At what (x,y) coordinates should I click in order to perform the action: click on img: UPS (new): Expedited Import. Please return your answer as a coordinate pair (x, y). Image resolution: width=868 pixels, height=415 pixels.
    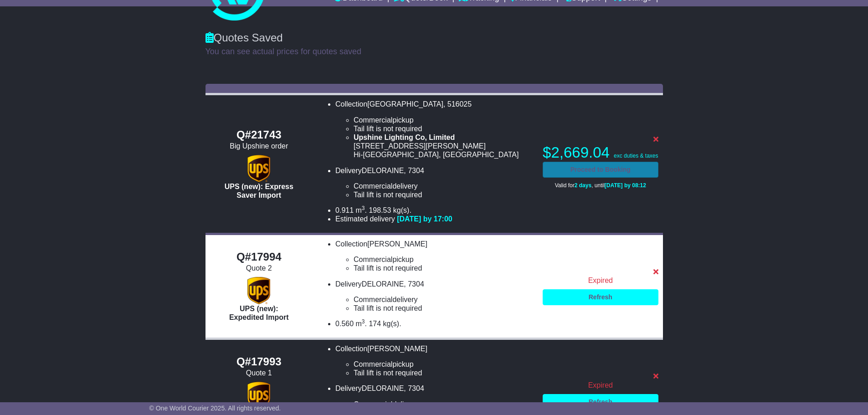
    Looking at the image, I should click on (259, 291).